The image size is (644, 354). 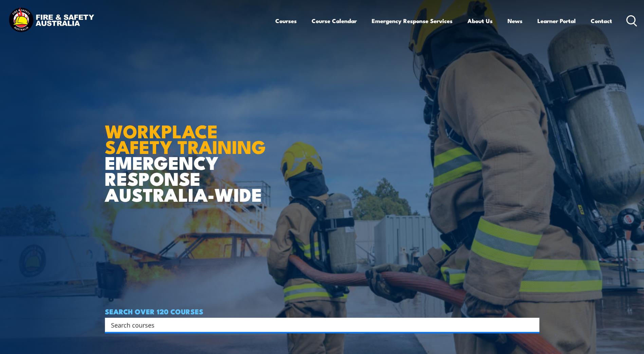 I want to click on a: Courses, so click(x=286, y=21).